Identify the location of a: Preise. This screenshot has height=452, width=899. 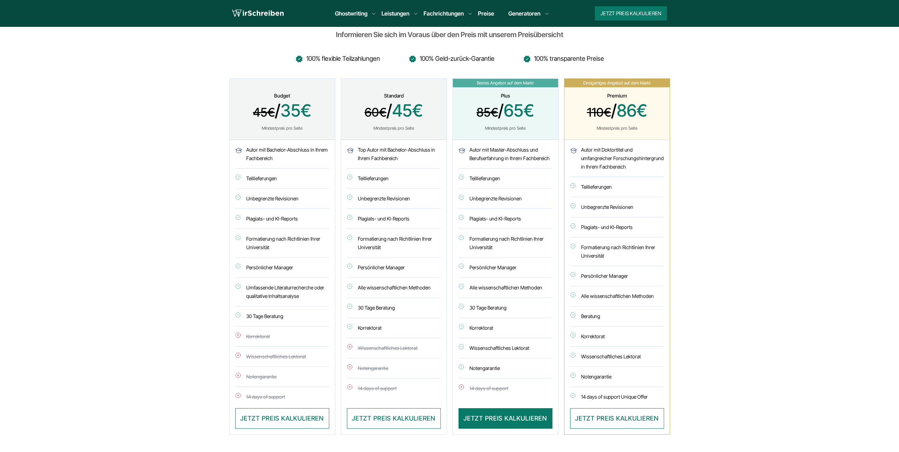
(486, 13).